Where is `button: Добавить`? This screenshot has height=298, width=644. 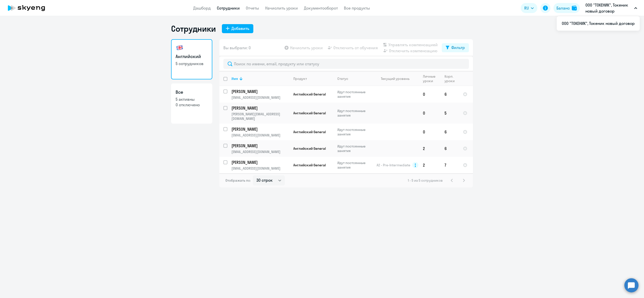 button: Добавить is located at coordinates (238, 29).